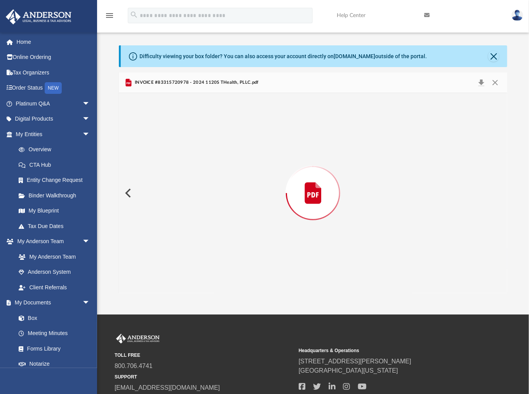 The height and width of the screenshot is (394, 529). I want to click on a: Home, so click(54, 42).